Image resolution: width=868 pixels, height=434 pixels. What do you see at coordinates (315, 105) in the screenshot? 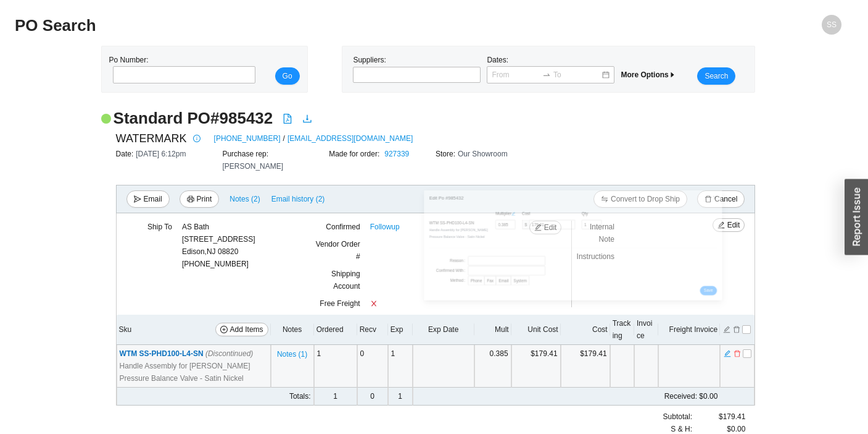
I see `div: Multiplier` at bounding box center [315, 105].